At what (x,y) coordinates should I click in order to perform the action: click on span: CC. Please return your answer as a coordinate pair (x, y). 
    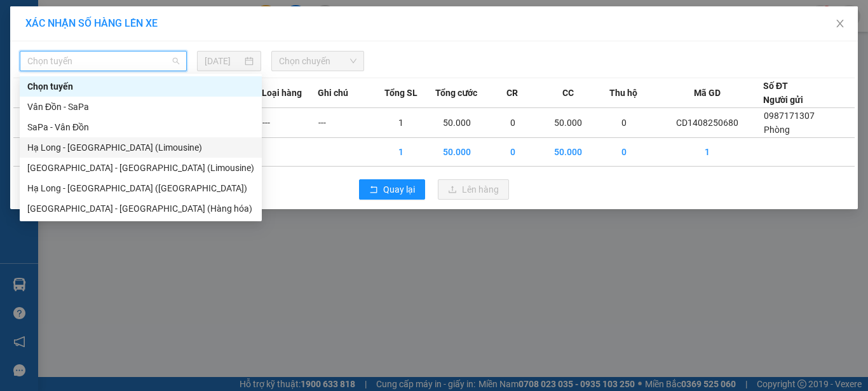
    Looking at the image, I should click on (568, 93).